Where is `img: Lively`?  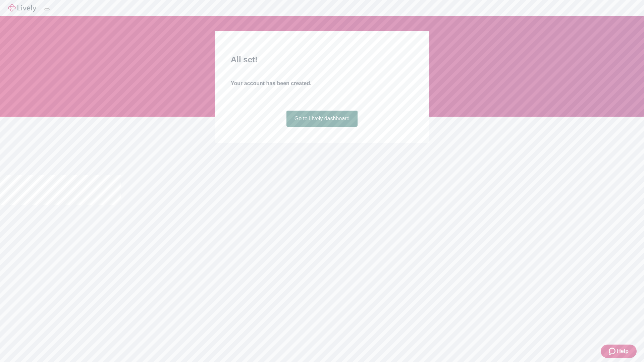
img: Lively is located at coordinates (22, 8).